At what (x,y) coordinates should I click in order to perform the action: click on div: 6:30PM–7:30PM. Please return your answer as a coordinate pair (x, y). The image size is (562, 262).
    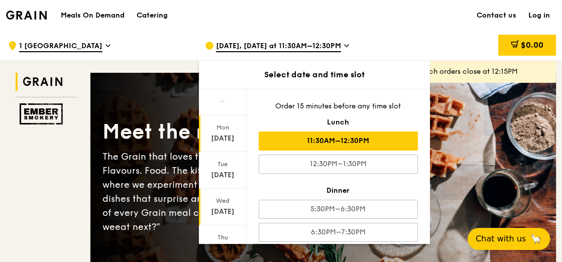
    Looking at the image, I should click on (338, 233).